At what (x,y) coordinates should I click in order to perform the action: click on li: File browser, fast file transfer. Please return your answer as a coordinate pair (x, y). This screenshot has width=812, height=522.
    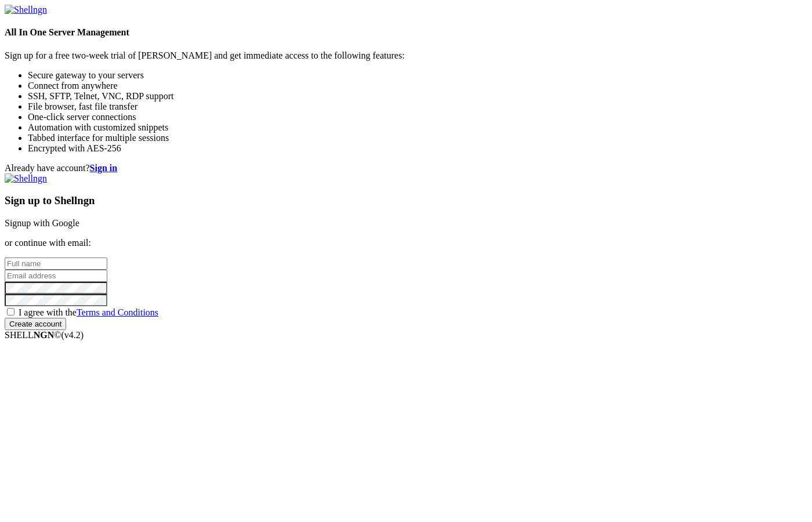
    Looking at the image, I should click on (417, 107).